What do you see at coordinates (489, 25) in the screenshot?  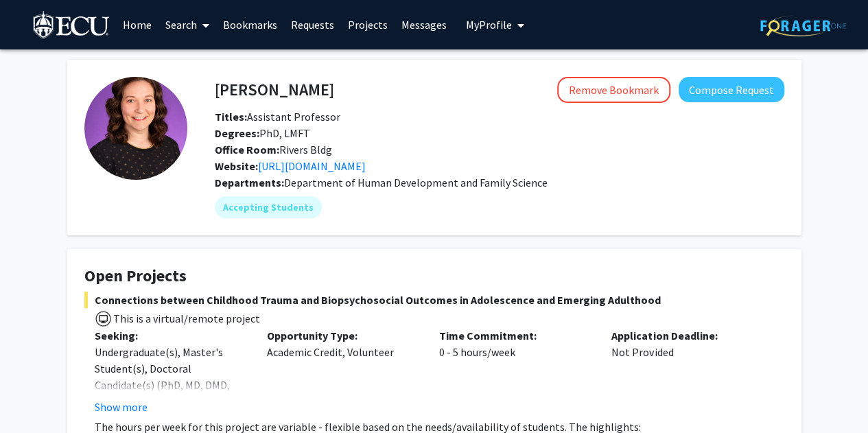 I see `span: My Profile` at bounding box center [489, 25].